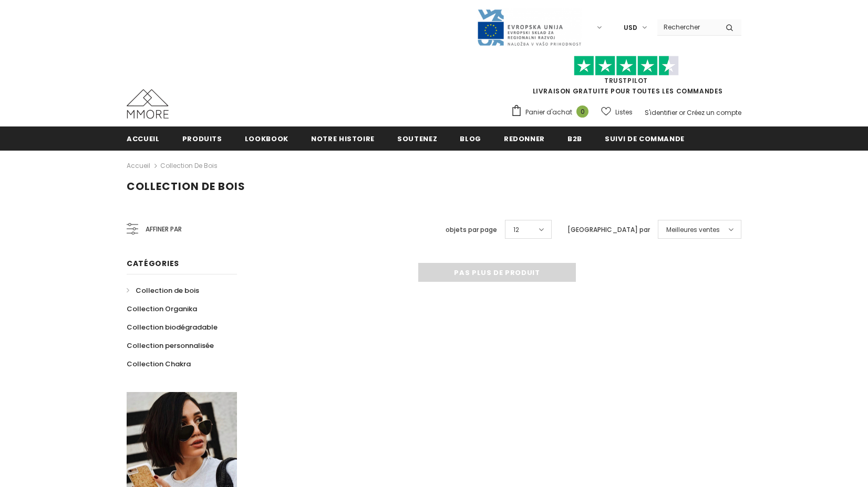 This screenshot has height=487, width=868. Describe the element at coordinates (645, 138) in the screenshot. I see `span: Suivi de commande` at that location.